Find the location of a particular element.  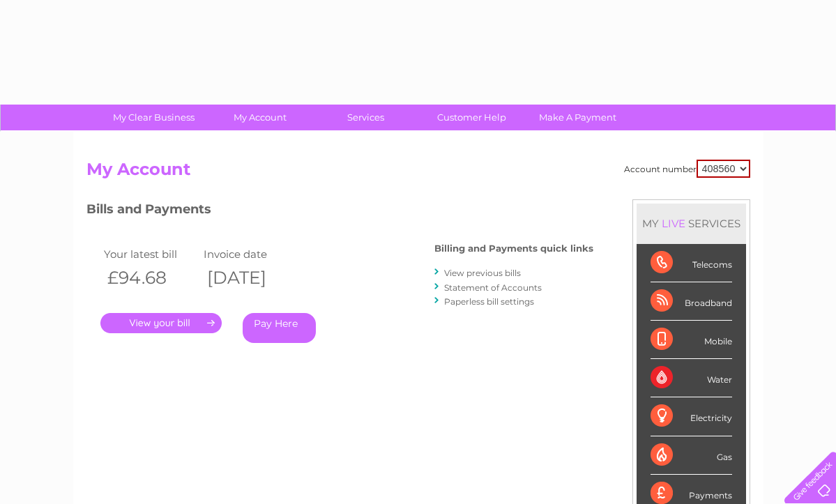

div: Electricity is located at coordinates (691, 416).